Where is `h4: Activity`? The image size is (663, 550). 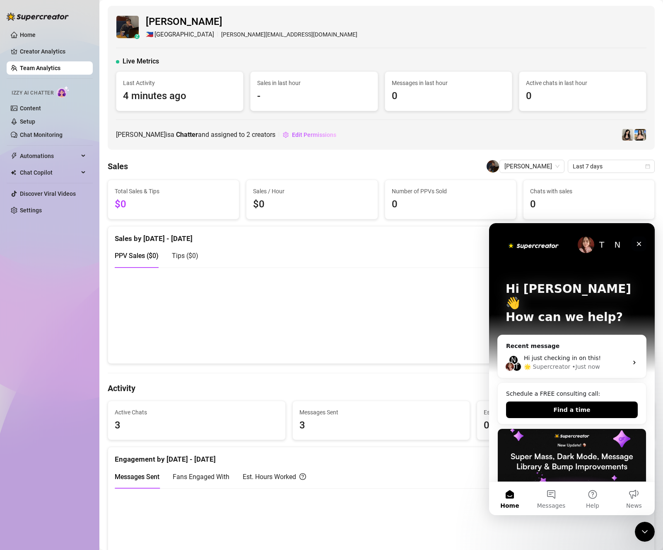
h4: Activity is located at coordinates (381, 388).